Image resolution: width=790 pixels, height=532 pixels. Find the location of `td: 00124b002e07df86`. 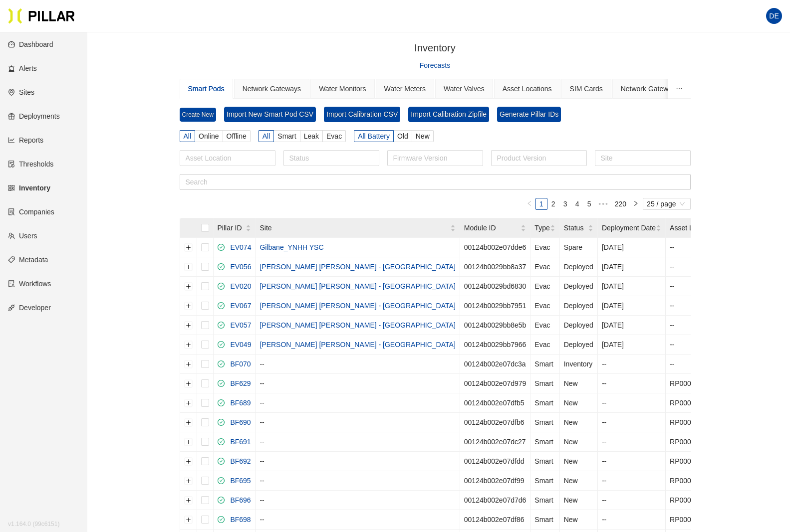

td: 00124b002e07df86 is located at coordinates (495, 520).